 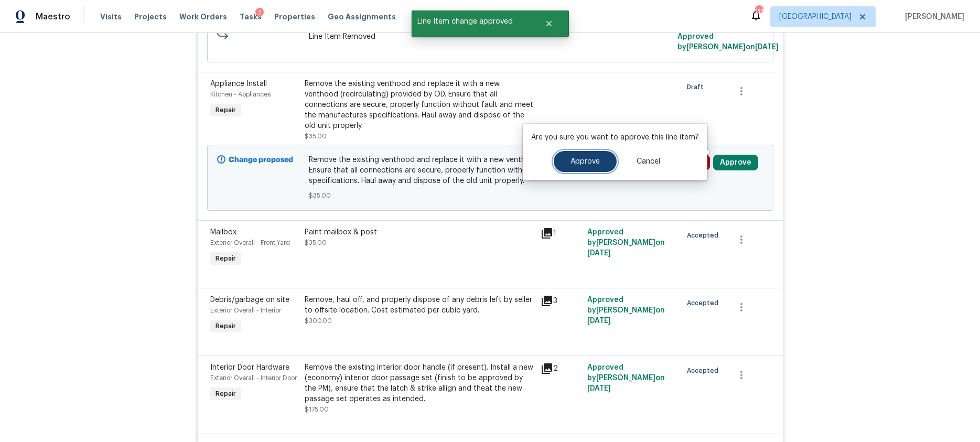 I want to click on span: Maestro, so click(x=53, y=16).